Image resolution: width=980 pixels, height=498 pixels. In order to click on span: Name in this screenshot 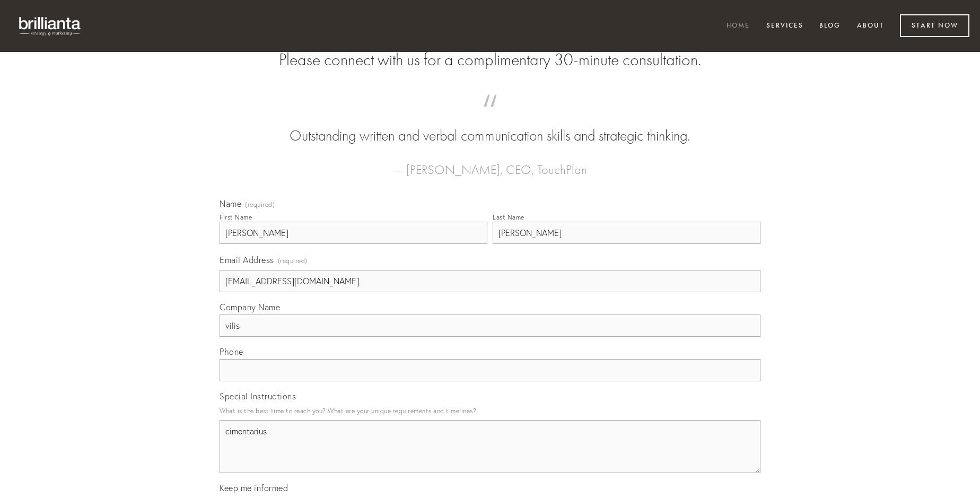, I will do `click(230, 204)`.